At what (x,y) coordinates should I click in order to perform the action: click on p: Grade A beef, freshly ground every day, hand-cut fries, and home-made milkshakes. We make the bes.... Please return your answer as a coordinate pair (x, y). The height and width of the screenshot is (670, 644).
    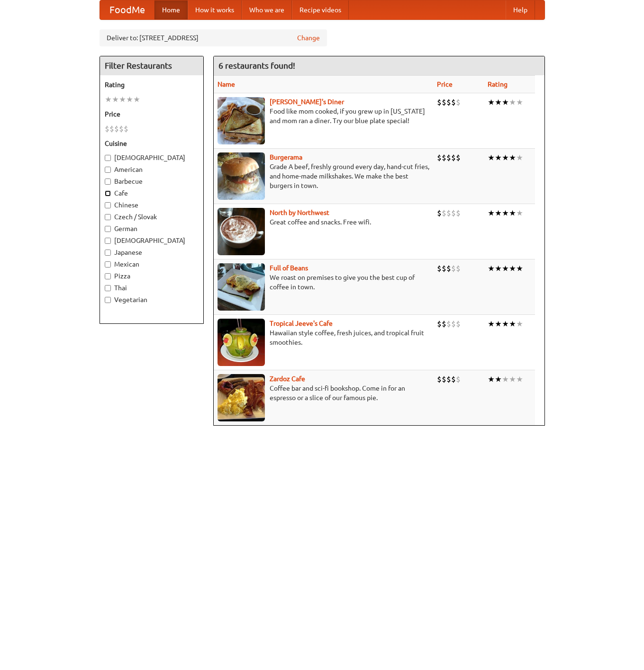
    Looking at the image, I should click on (323, 176).